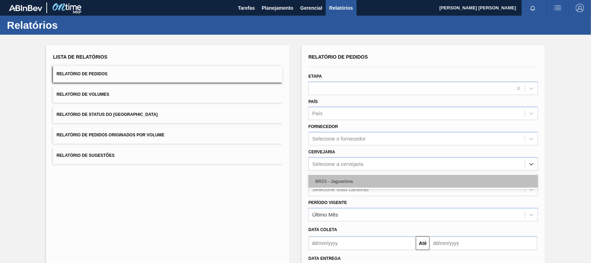  What do you see at coordinates (533, 8) in the screenshot?
I see `button: Notificações` at bounding box center [533, 8].